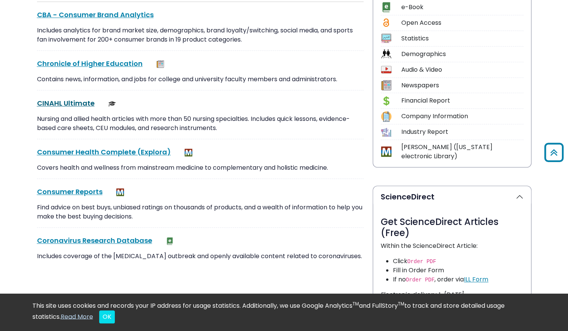  Describe the element at coordinates (112, 104) in the screenshot. I see `img: Scholarly or Peer Reviewed` at that location.